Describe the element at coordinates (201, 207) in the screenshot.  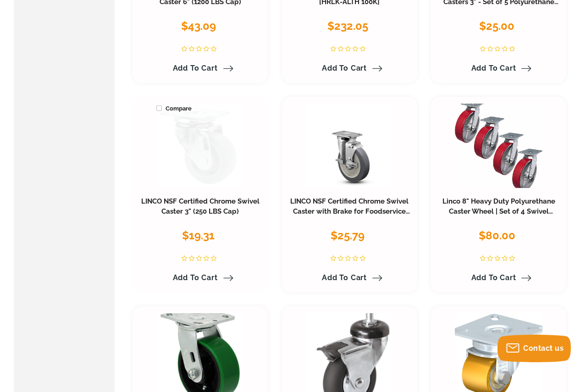
I see `a: LINCO NSF Certified Chrome Swivel Caster 3" (250 LBS Cap)` at that location.